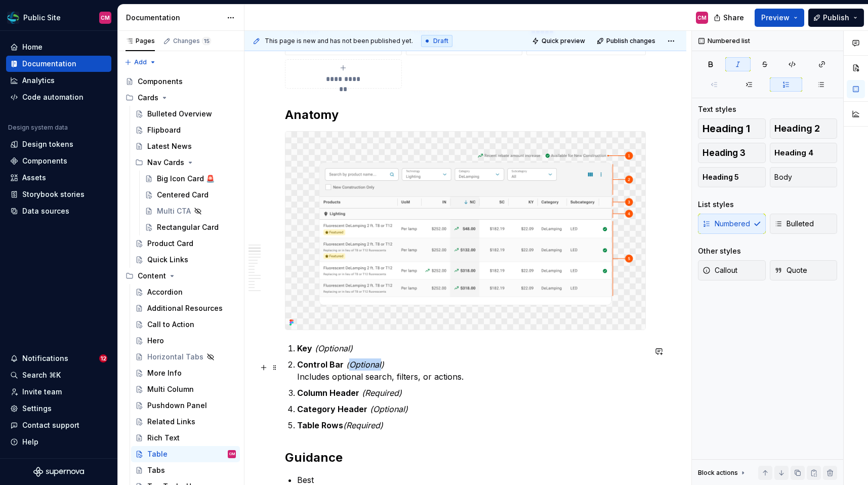  What do you see at coordinates (803, 177) in the screenshot?
I see `button: Body` at bounding box center [803, 177].